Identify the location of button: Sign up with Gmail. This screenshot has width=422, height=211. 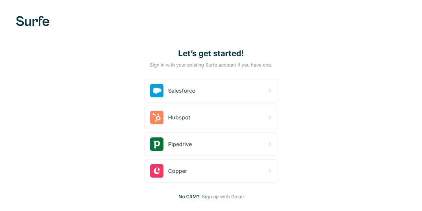
(223, 196).